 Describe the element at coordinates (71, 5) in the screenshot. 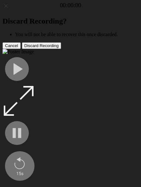

I see `a: 00:00:00` at that location.